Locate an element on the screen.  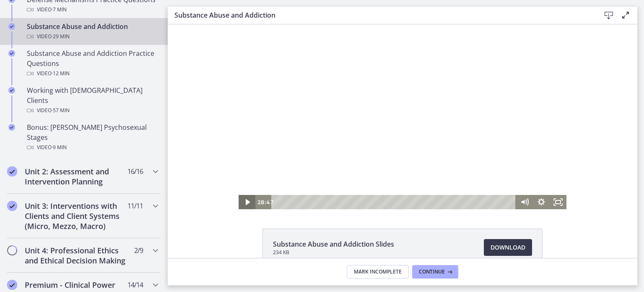
button: Mark Incomplete is located at coordinates (378, 272).